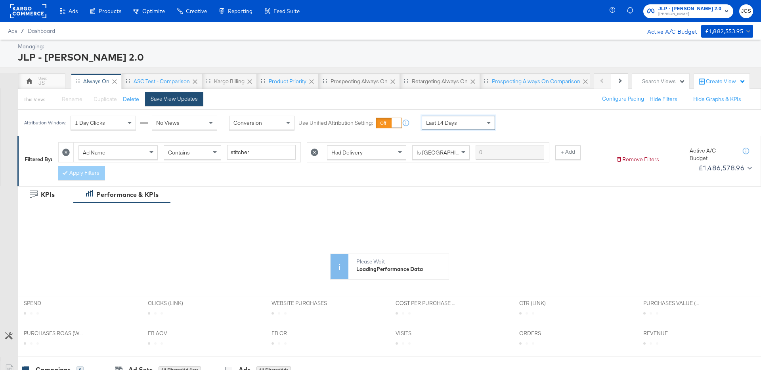  Describe the element at coordinates (745, 11) in the screenshot. I see `span: JCS` at that location.